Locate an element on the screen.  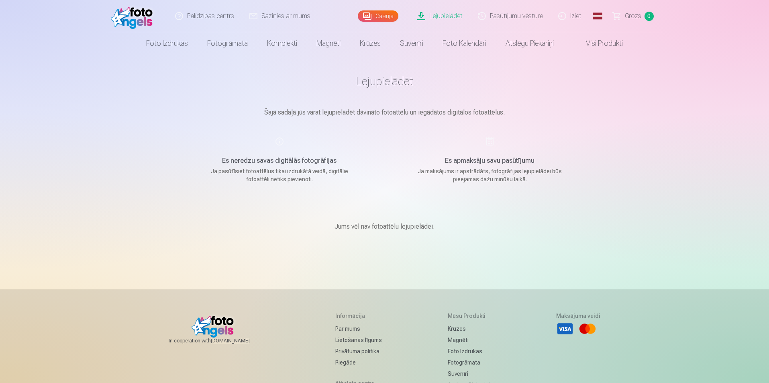
p: Jums vēl nav fotoattēlu lejupielādei. is located at coordinates (385, 227).